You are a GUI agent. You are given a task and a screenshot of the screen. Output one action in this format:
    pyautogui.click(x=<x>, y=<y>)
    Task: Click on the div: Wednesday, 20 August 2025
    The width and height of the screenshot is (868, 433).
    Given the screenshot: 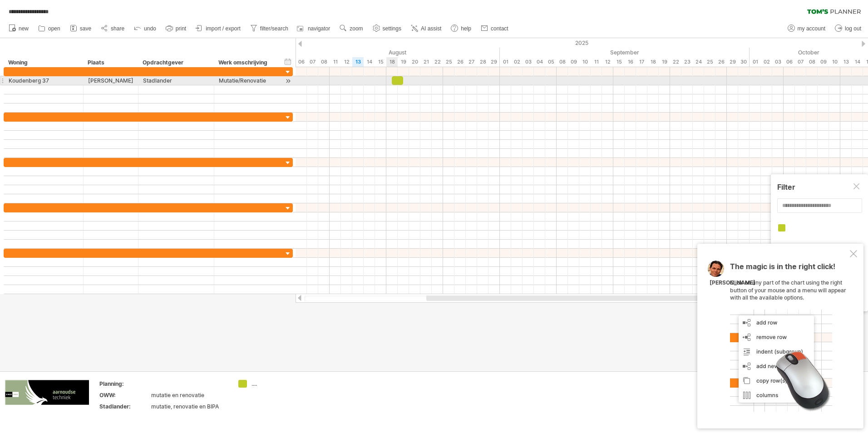 What is the action you would take?
    pyautogui.click(x=415, y=61)
    